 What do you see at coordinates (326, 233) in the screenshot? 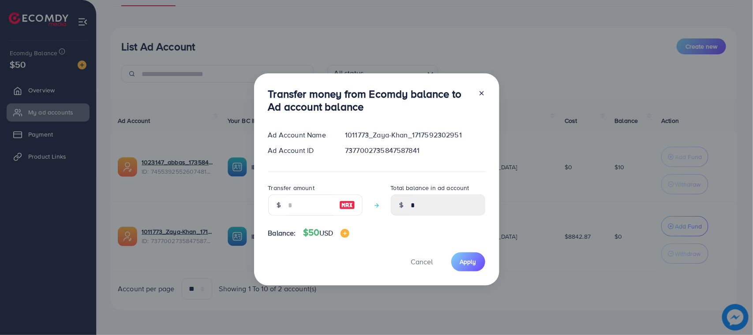
I see `span: USD` at bounding box center [326, 233].